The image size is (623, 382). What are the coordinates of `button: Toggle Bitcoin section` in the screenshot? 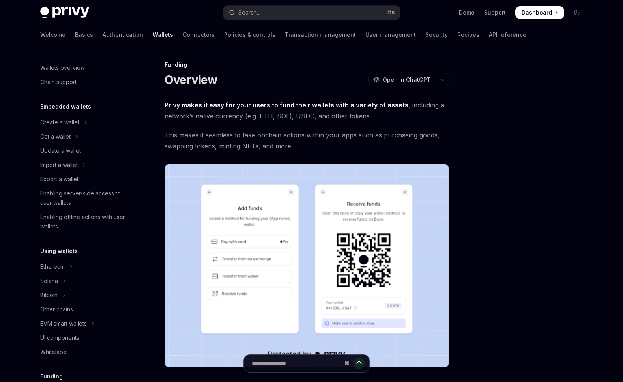 It's located at (84, 295).